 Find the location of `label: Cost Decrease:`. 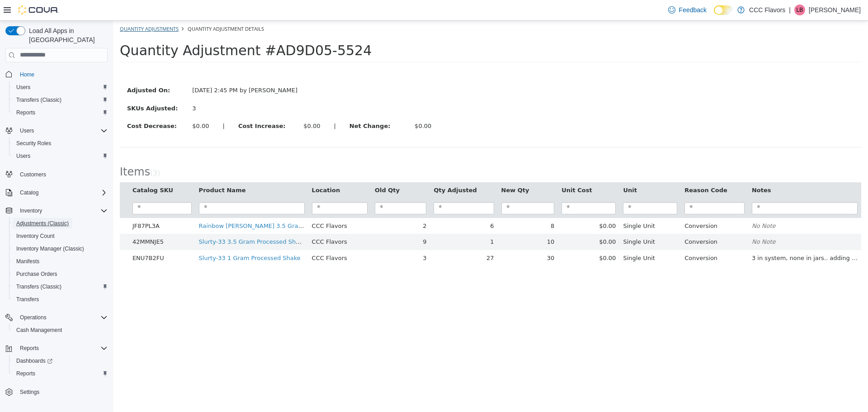

label: Cost Decrease: is located at coordinates (40, 106).